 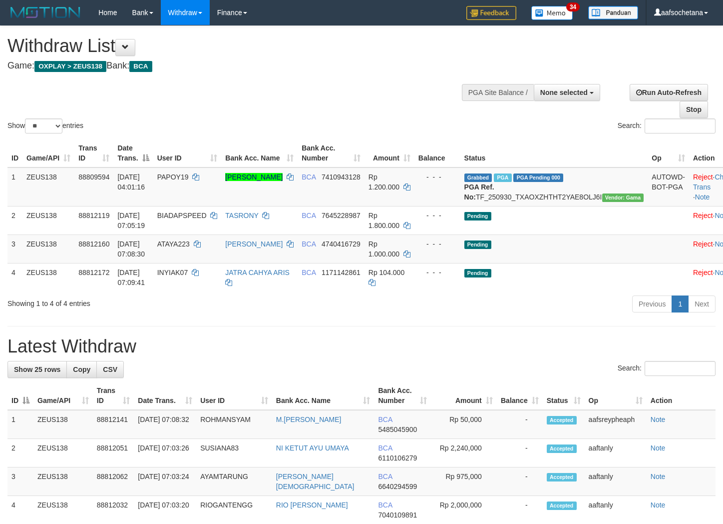 I want to click on span: Show 25 rows, so click(x=37, y=369).